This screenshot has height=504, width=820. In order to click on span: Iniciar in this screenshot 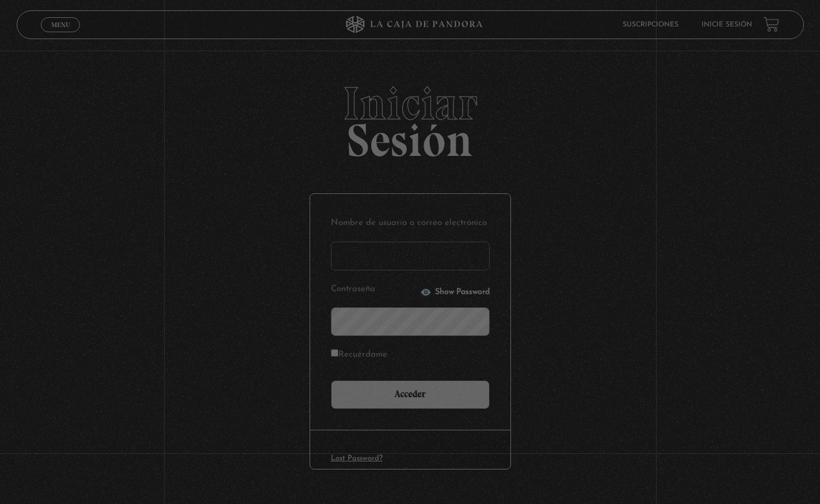, I will do `click(410, 104)`.